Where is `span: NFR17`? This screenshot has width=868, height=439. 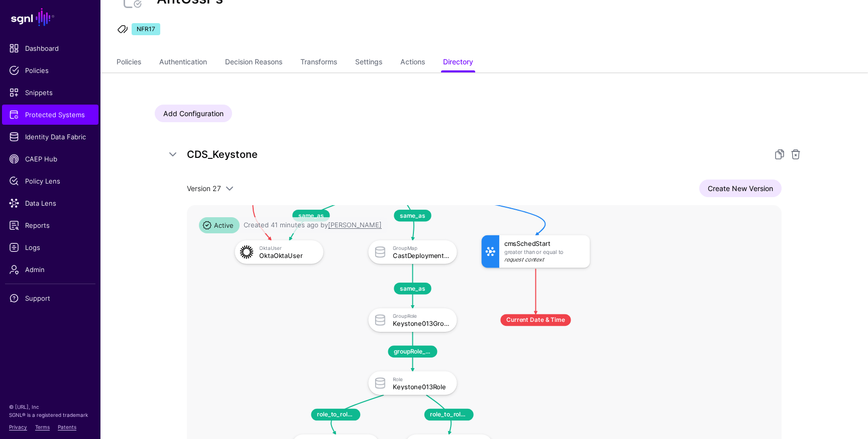 span: NFR17 is located at coordinates (145, 29).